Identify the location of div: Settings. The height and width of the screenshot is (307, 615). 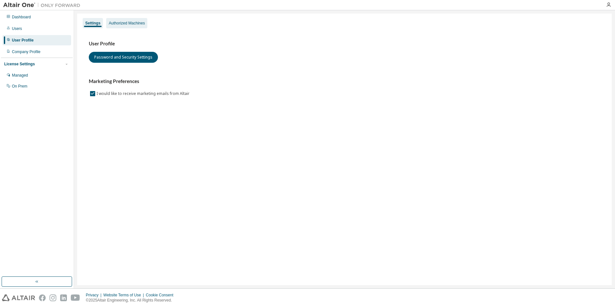
(93, 23).